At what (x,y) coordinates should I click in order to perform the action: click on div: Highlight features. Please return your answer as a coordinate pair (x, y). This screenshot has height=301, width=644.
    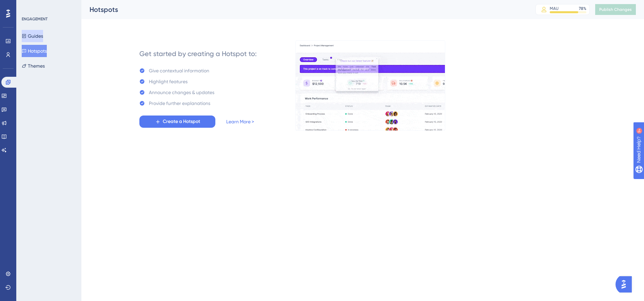
    Looking at the image, I should click on (168, 81).